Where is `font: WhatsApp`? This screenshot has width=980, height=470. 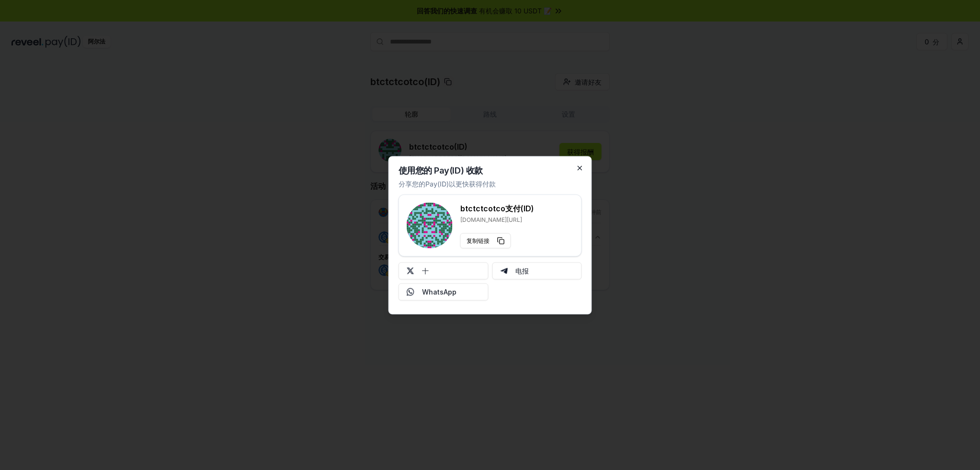 font: WhatsApp is located at coordinates (440, 292).